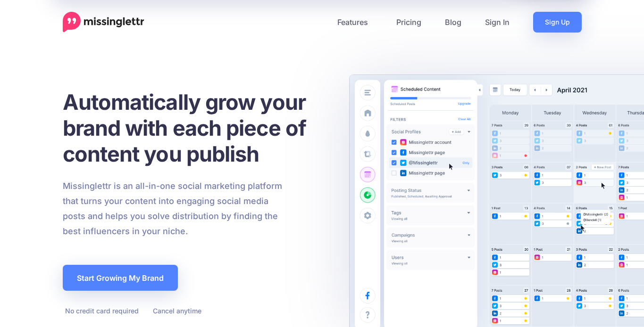  What do you see at coordinates (497, 22) in the screenshot?
I see `a: Sign In` at bounding box center [497, 22].